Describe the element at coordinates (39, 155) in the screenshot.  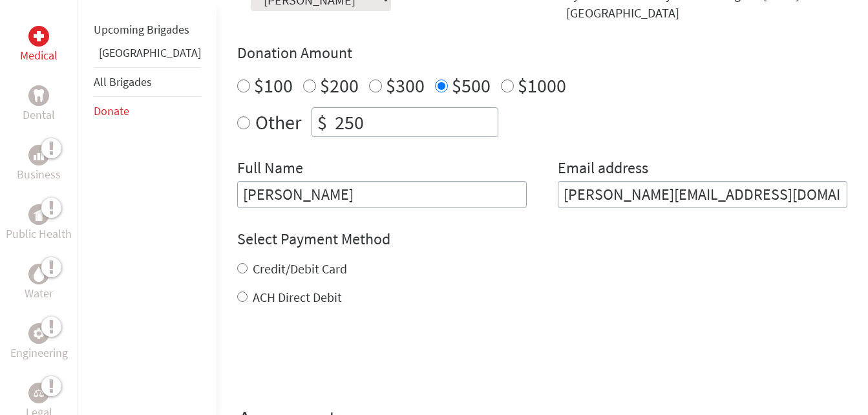
I see `img: Business` at that location.